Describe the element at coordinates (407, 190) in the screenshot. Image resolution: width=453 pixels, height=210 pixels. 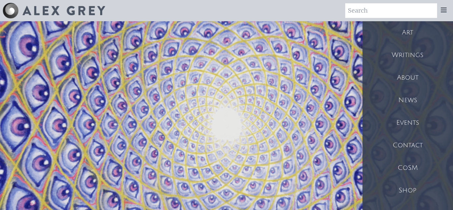
I see `a: Shop` at that location.